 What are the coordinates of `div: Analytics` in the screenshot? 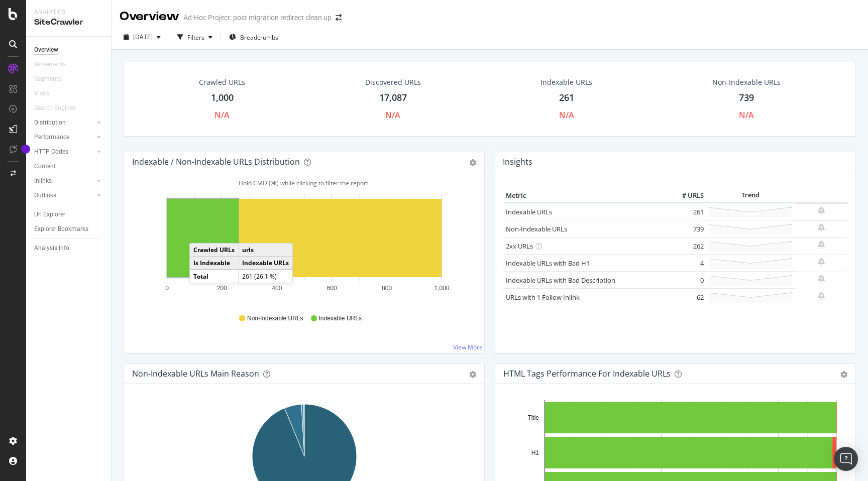 It's located at (68, 12).